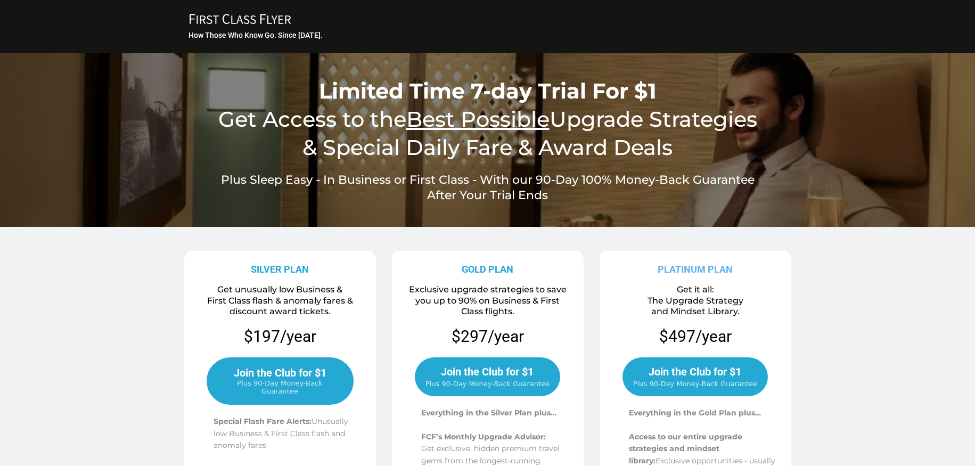 The width and height of the screenshot is (975, 466). I want to click on span: Plus Sleep Easy - In Business or First Class - With our 90-Day 100% Money-Back Guarantee, so click(488, 179).